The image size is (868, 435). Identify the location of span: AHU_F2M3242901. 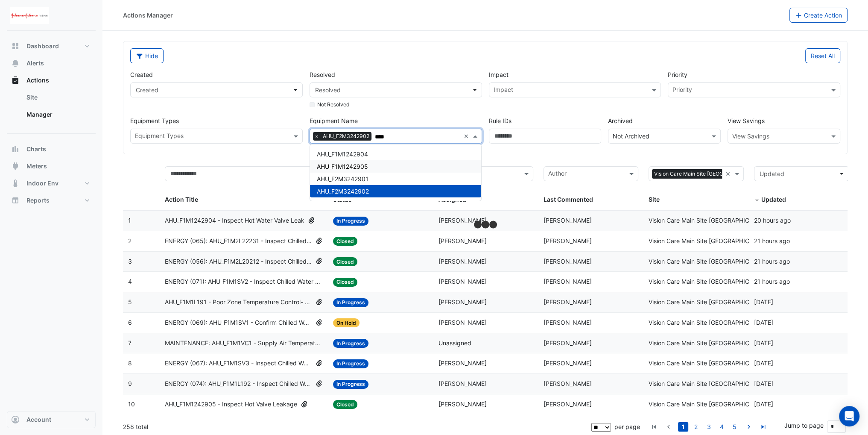
(343, 178).